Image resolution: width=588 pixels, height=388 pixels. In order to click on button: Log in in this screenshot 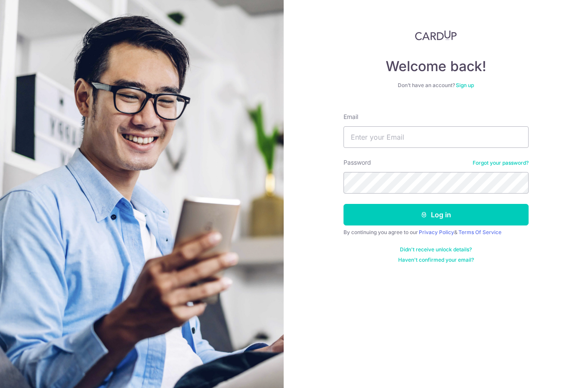, I will do `click(436, 215)`.